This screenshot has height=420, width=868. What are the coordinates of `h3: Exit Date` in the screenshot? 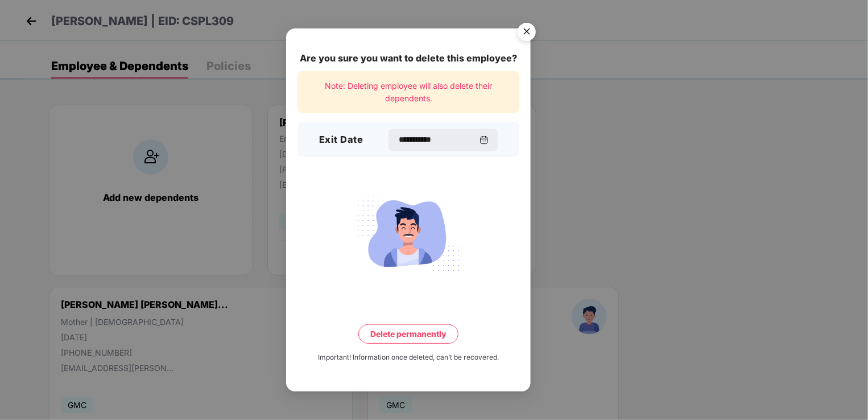 It's located at (341, 140).